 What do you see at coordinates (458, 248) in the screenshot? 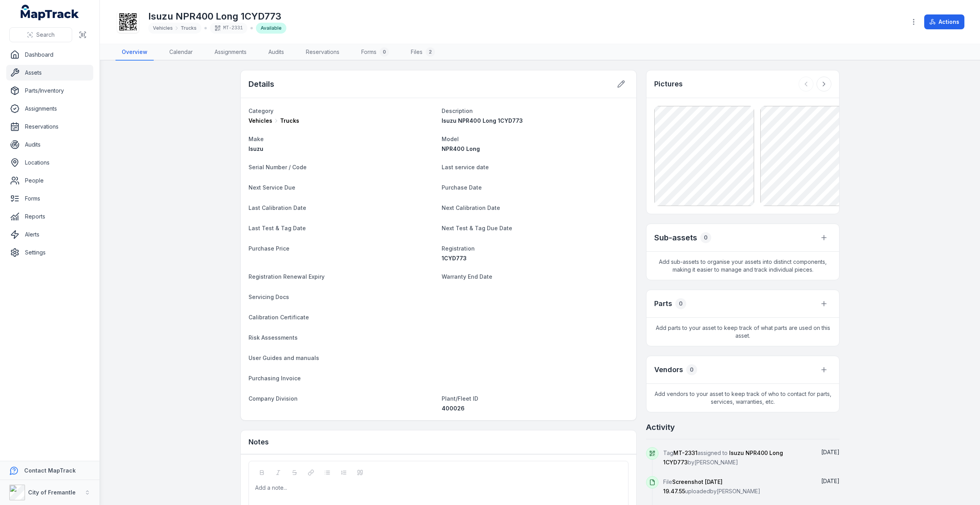
I see `span: Registration` at bounding box center [458, 248].